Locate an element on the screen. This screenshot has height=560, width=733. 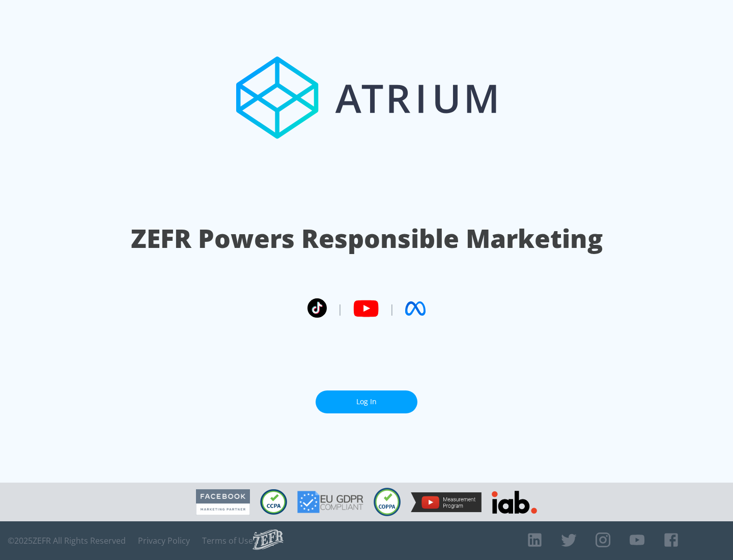
a: Terms of Use is located at coordinates (228, 540).